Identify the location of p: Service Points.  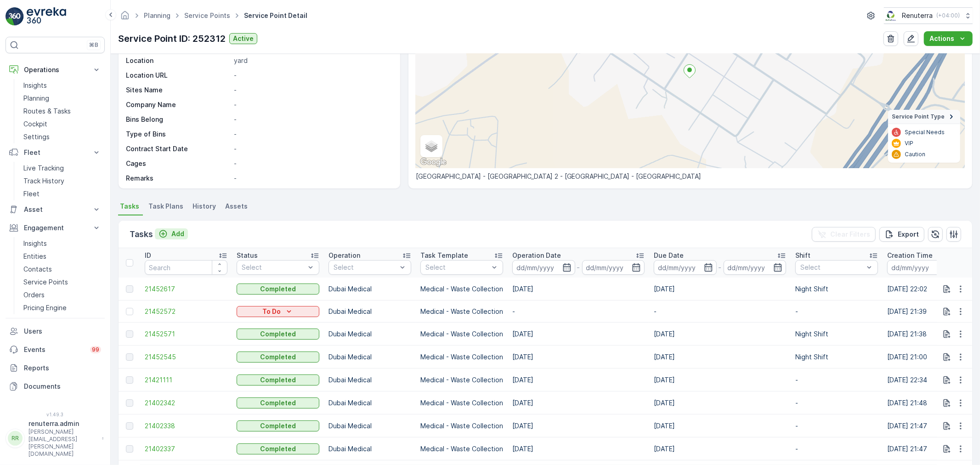
(45, 282).